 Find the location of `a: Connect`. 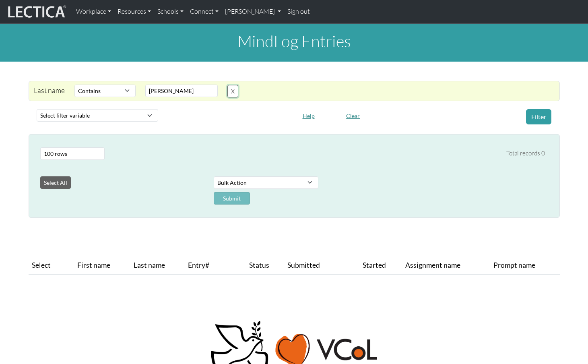

a: Connect is located at coordinates (204, 12).